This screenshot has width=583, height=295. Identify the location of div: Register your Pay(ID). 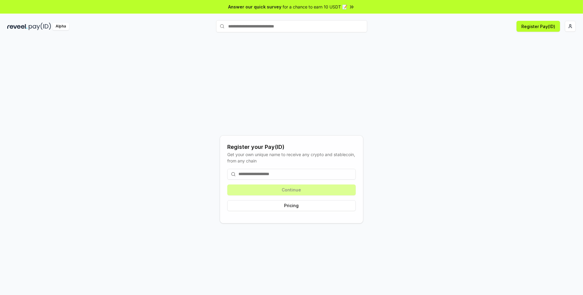
(291, 147).